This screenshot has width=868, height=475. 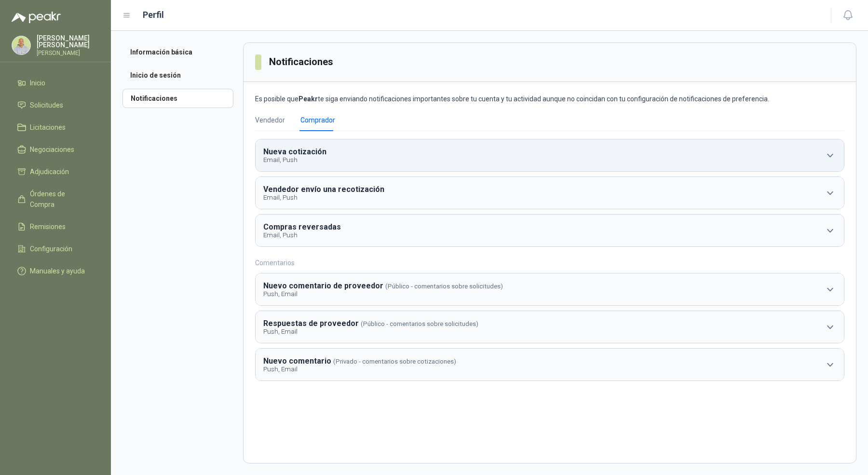 I want to click on span: (Privado - comentarios sobre cotizaciones), so click(x=395, y=362).